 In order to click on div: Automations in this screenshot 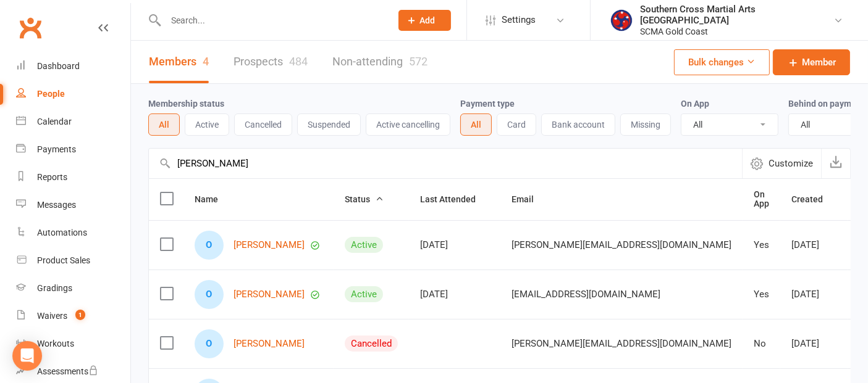, I will do `click(62, 232)`.